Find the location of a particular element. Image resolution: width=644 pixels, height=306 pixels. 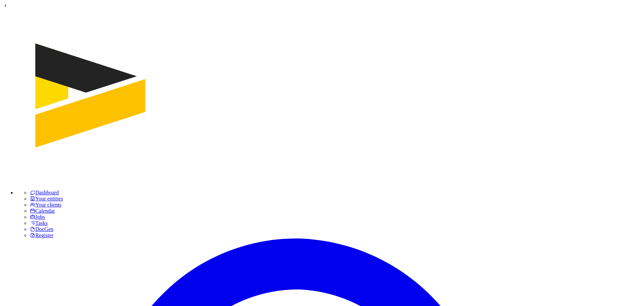

span: Calendar is located at coordinates (45, 211).